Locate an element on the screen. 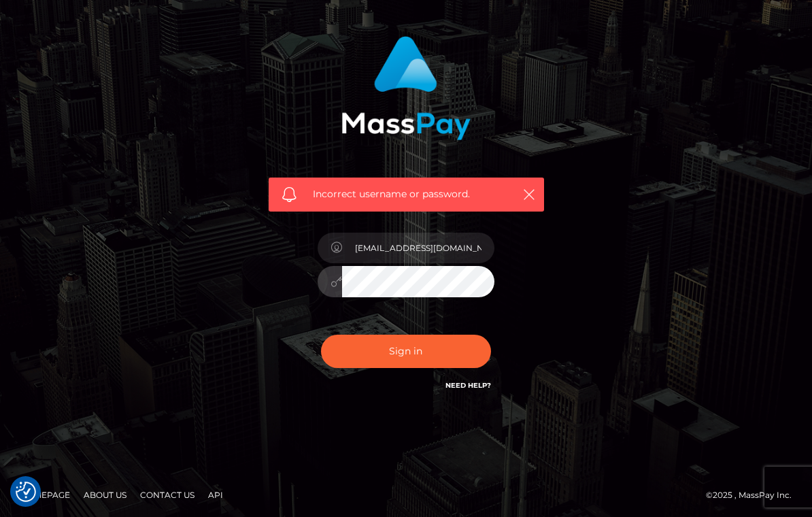 The height and width of the screenshot is (517, 812). a: API is located at coordinates (216, 495).